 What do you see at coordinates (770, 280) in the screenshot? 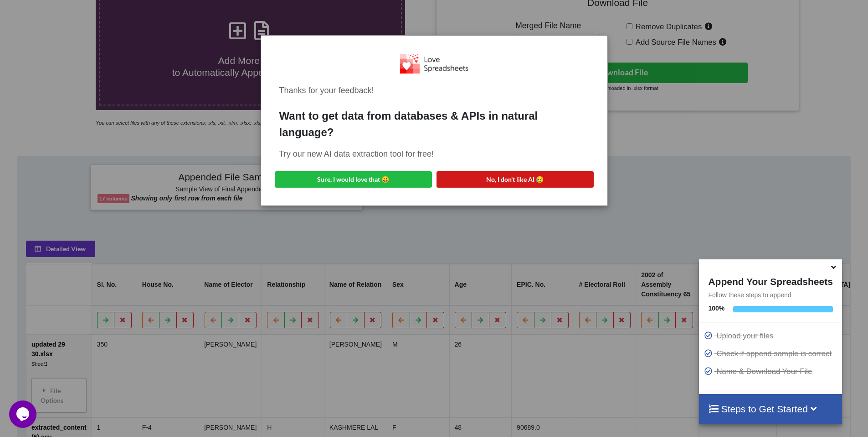
I see `h4: Append Your Spreadsheets` at bounding box center [770, 280].